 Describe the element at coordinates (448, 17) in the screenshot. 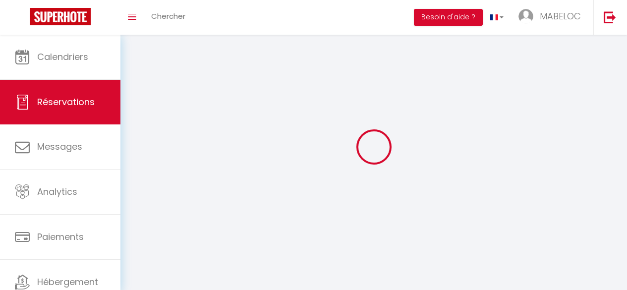

I see `button: Besoin d'aide ?` at that location.